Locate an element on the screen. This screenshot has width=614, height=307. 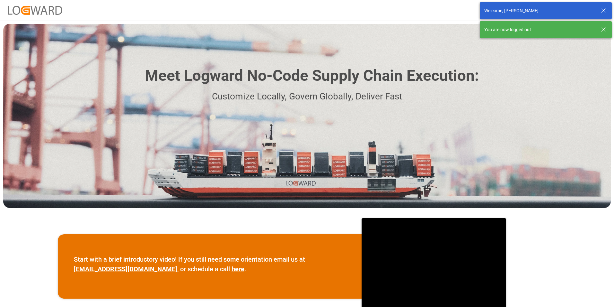
p: Start with a brief introductory video! If you still need some orientation email us at , or schedu... is located at coordinates (210, 264).